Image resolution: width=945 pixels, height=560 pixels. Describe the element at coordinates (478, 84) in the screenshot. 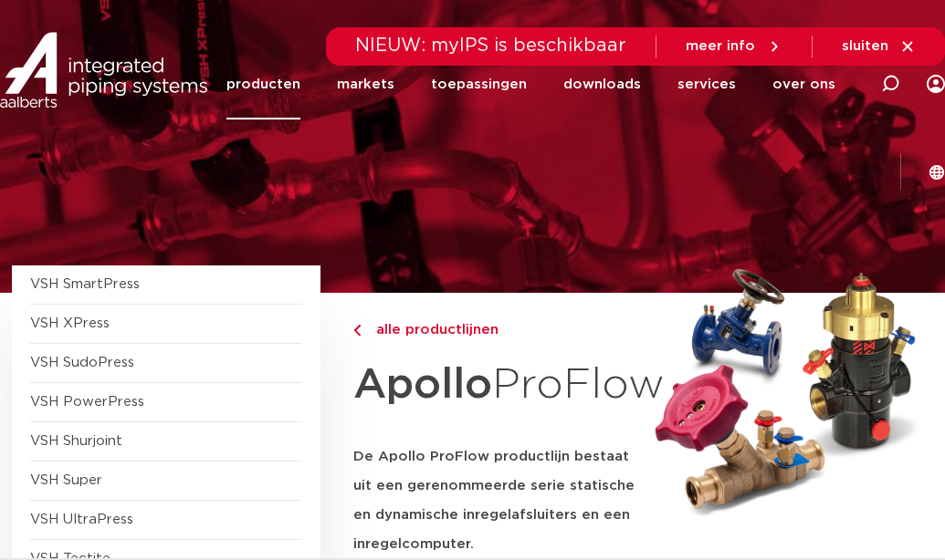

I see `a: toepassingen` at that location.